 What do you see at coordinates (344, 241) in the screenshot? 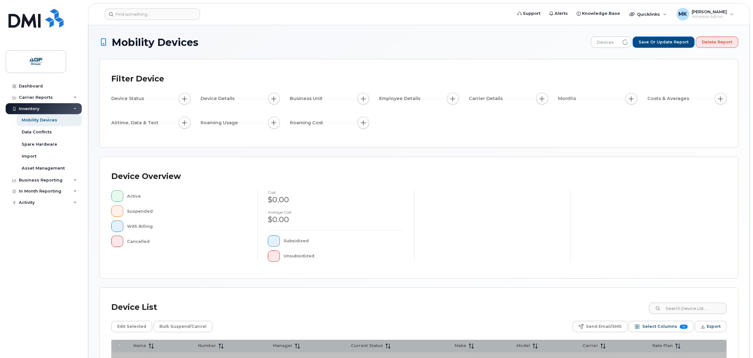
I see `div: Subsidized` at bounding box center [344, 241].